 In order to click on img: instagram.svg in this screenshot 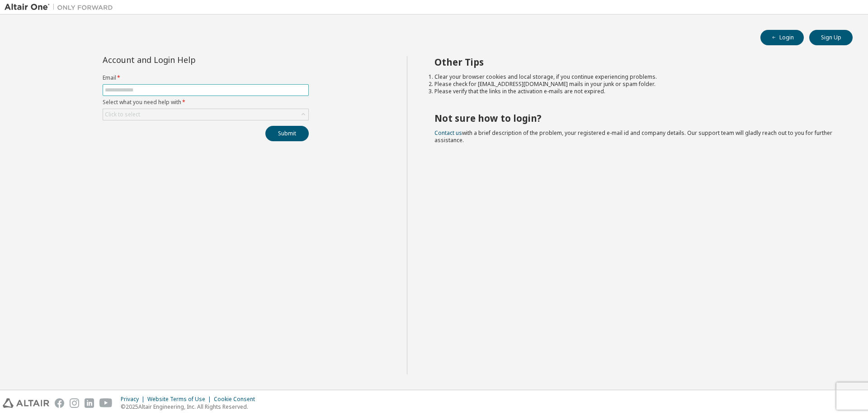, I will do `click(74, 403)`.